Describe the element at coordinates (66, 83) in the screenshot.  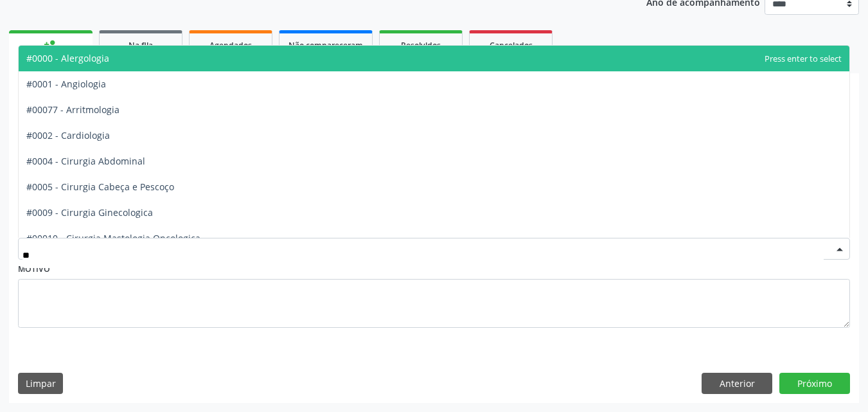
I see `span: #0001 - Angiologia` at that location.